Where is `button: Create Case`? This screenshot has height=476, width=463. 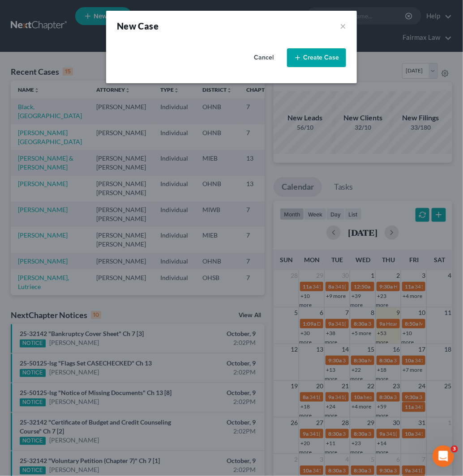
button: Create Case is located at coordinates (317, 58).